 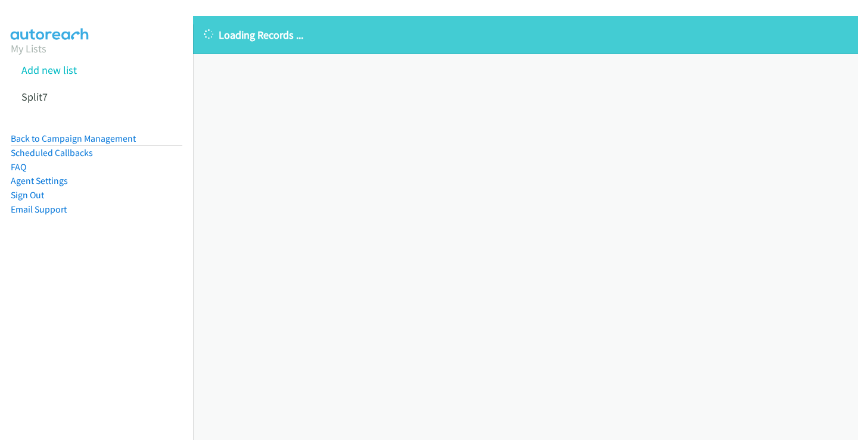 I want to click on p: Loading Records ..., so click(x=526, y=35).